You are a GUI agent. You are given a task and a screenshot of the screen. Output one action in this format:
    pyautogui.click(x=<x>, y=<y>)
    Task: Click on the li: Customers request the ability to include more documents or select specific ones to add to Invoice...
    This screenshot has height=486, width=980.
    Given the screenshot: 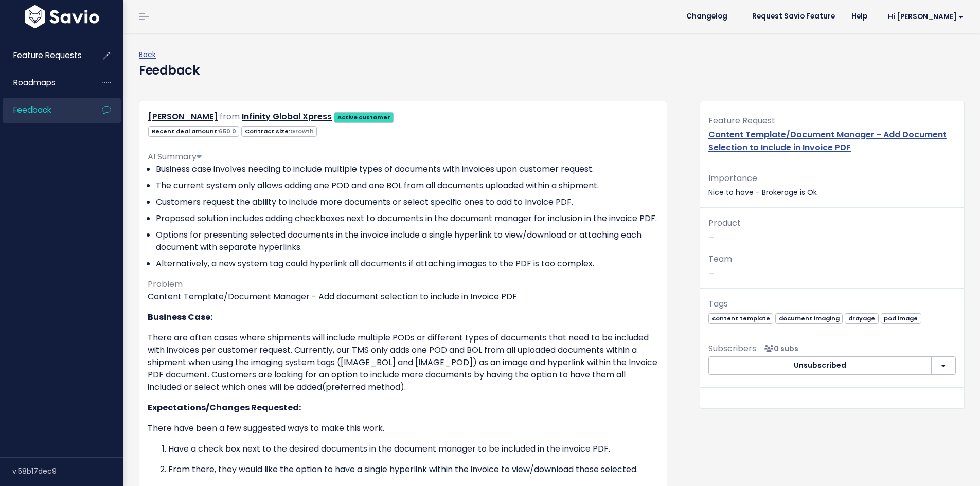 What is the action you would take?
    pyautogui.click(x=407, y=202)
    